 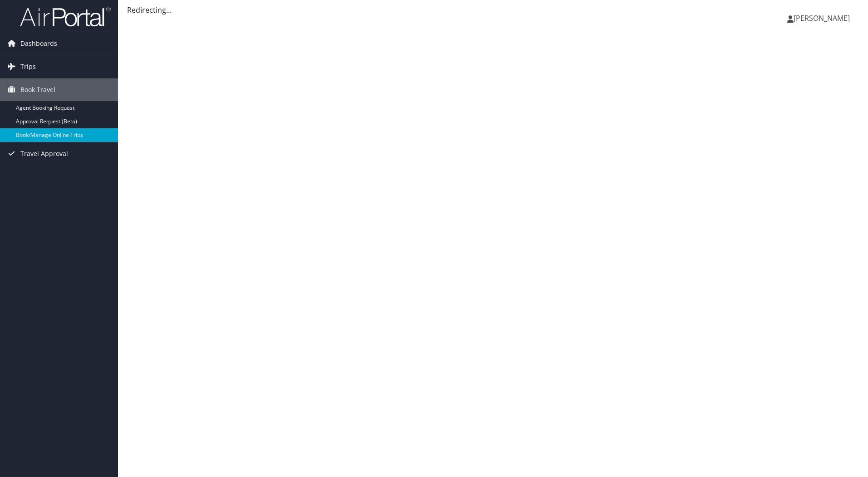 What do you see at coordinates (44, 154) in the screenshot?
I see `span: Travel Approval` at bounding box center [44, 154].